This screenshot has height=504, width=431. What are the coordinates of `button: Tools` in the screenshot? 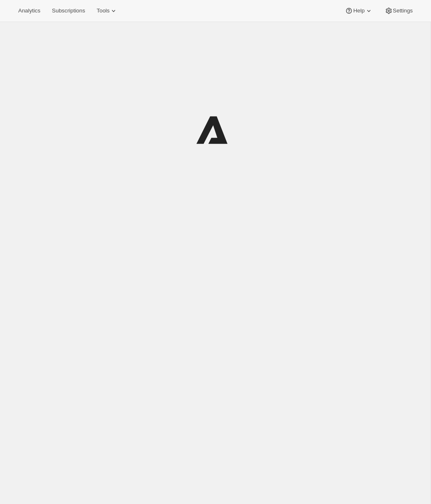 It's located at (107, 11).